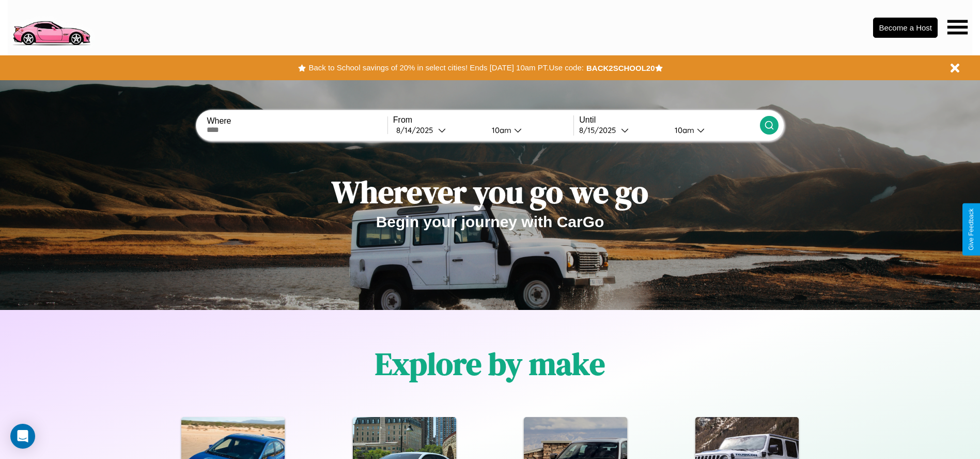 Image resolution: width=980 pixels, height=459 pixels. What do you see at coordinates (297, 121) in the screenshot?
I see `label: Where` at bounding box center [297, 121].